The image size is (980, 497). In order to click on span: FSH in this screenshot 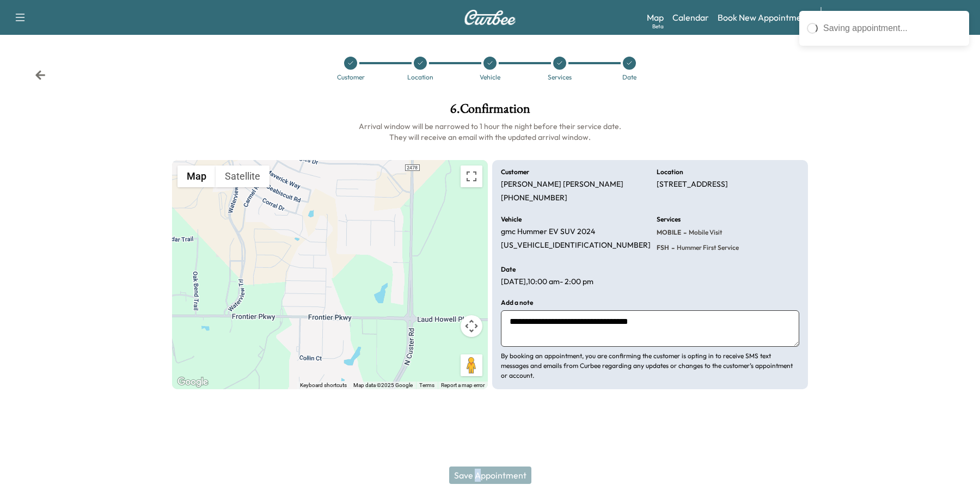, I will do `click(663, 248)`.